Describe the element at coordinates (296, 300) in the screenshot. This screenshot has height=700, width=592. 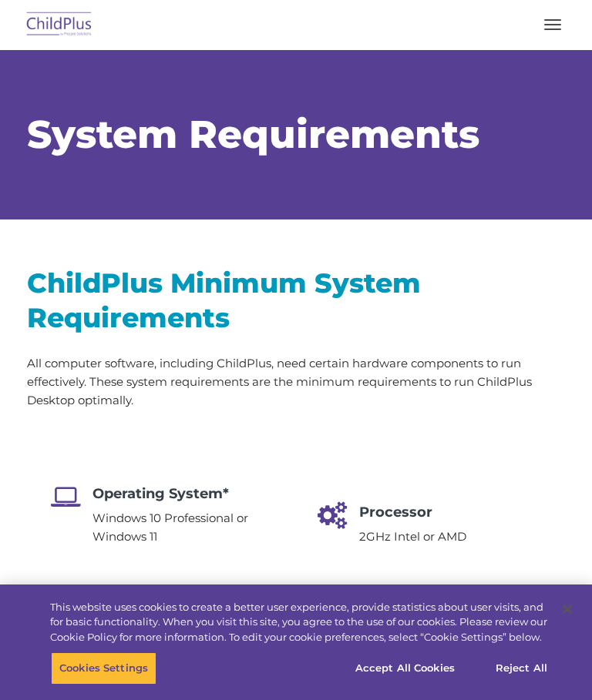
I see `h2: ChildPlus Minimum System Requirements` at that location.